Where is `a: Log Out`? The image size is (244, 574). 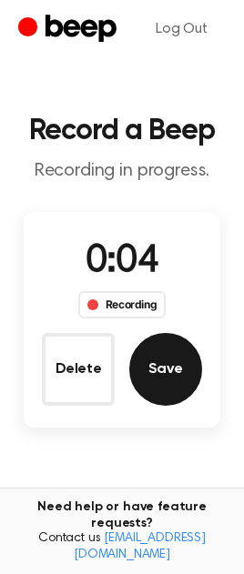
a: Log Out is located at coordinates (181, 29).